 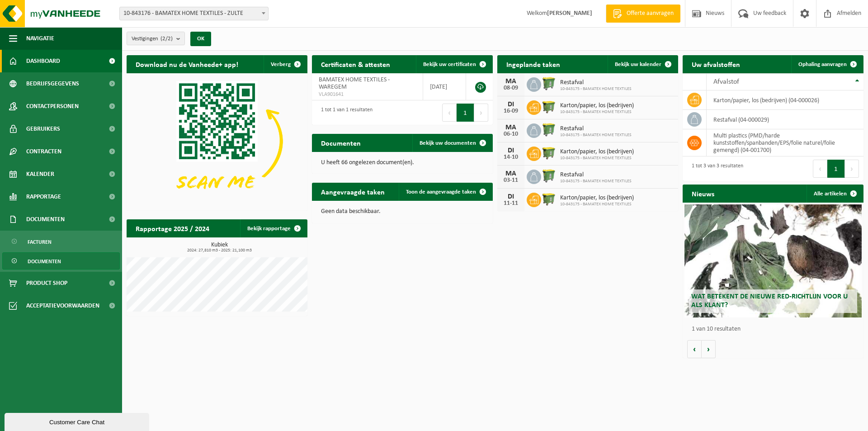 What do you see at coordinates (651, 14) in the screenshot?
I see `span: Offerte aanvragen` at bounding box center [651, 14].